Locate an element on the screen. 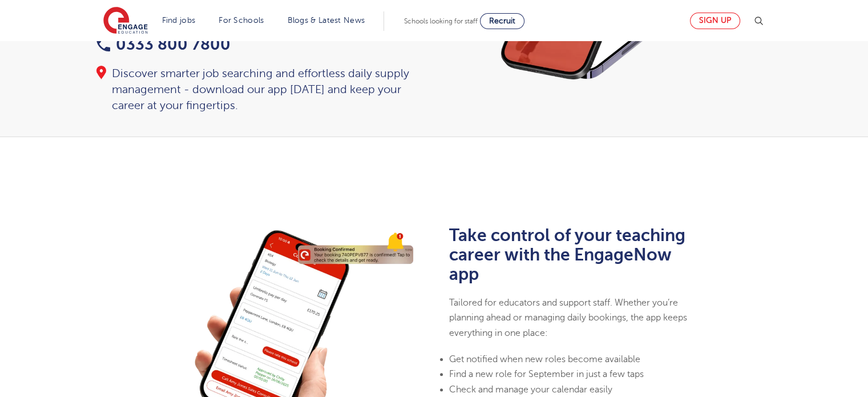  span: Schools looking for staff is located at coordinates (441, 21).